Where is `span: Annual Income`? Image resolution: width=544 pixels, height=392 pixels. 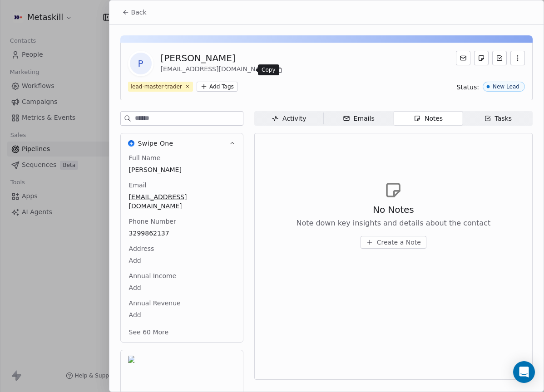 span: Annual Income is located at coordinates (153, 276).